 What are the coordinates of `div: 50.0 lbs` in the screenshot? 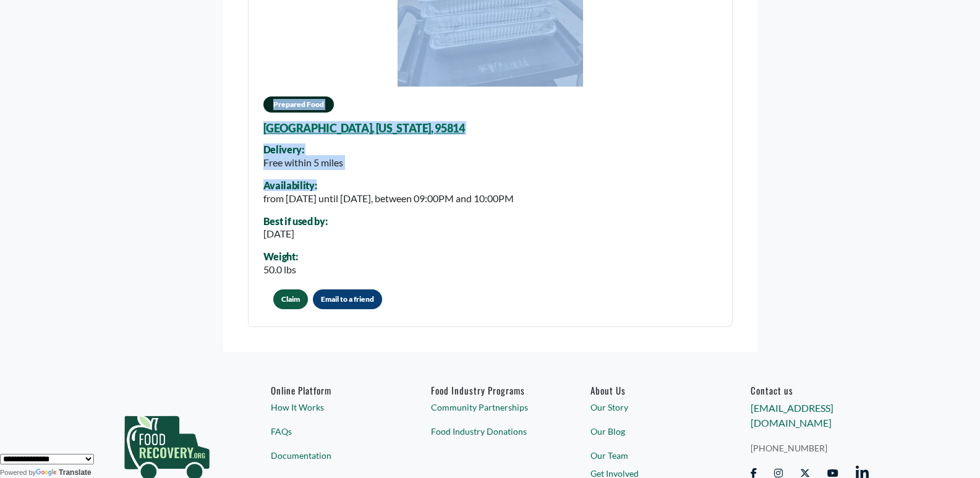 It's located at (280, 269).